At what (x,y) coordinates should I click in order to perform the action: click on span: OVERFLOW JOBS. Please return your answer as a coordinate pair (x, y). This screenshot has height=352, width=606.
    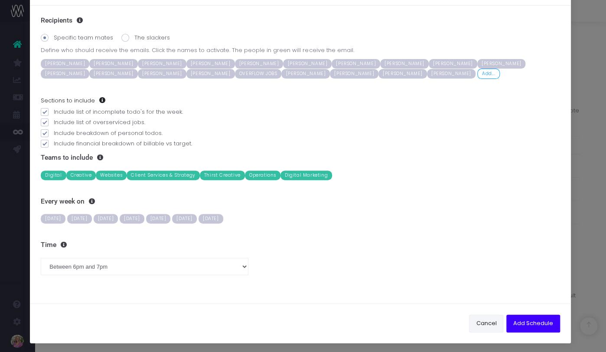
    Looking at the image, I should click on (259, 74).